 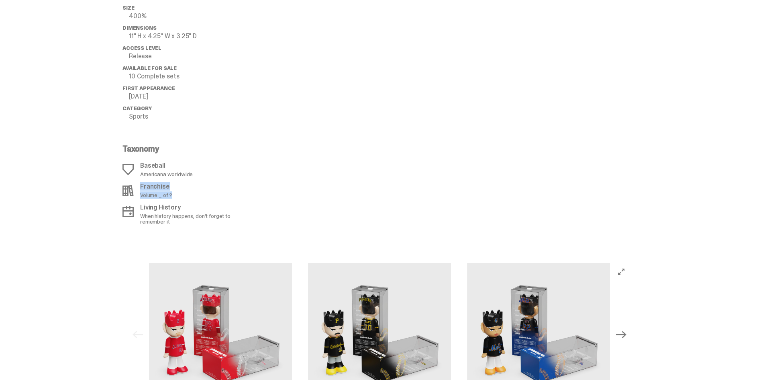 I want to click on p: Volume _ of ?, so click(x=156, y=195).